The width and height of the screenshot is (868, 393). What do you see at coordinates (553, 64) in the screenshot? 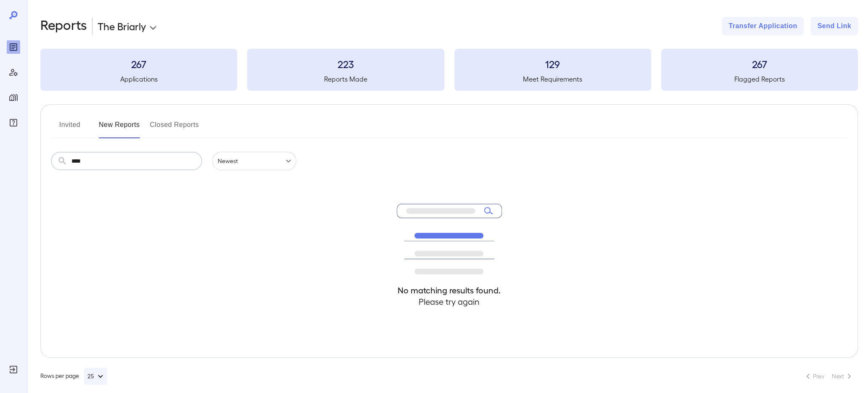
I see `h3: 129` at bounding box center [553, 64].